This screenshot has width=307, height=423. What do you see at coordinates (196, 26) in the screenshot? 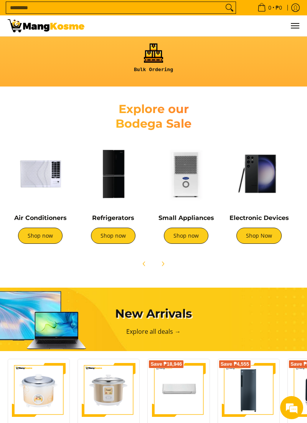
I see `nav: Main Menu` at bounding box center [196, 26].